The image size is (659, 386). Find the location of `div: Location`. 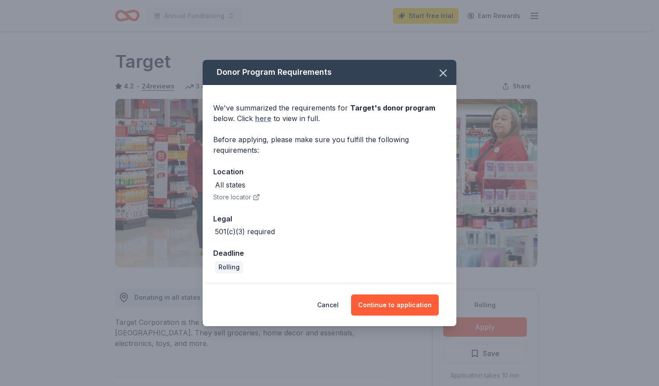

div: Location is located at coordinates (329, 172).